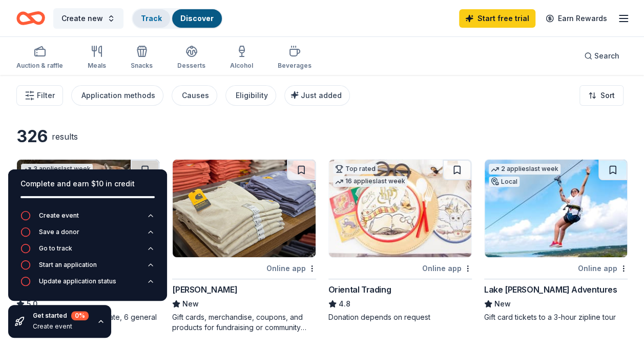  What do you see at coordinates (77, 281) in the screenshot?
I see `div: Update application status` at bounding box center [77, 281].